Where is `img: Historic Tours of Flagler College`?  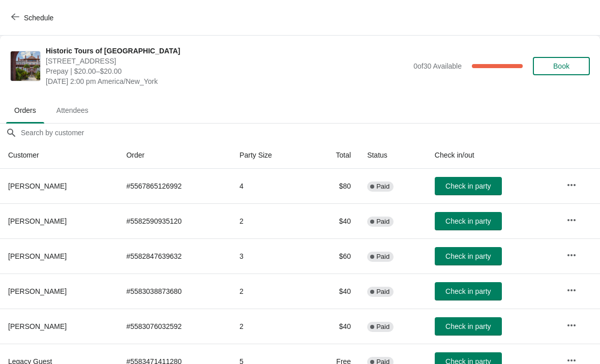
img: Historic Tours of Flagler College is located at coordinates (26, 66).